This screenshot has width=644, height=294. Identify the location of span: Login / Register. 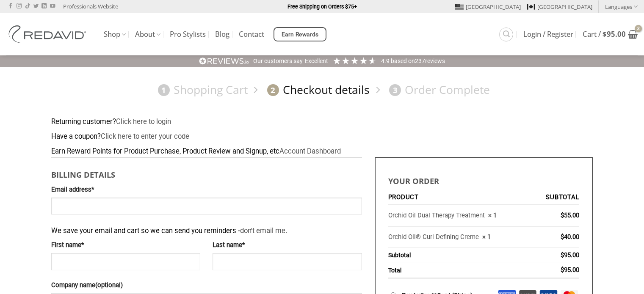
(548, 34).